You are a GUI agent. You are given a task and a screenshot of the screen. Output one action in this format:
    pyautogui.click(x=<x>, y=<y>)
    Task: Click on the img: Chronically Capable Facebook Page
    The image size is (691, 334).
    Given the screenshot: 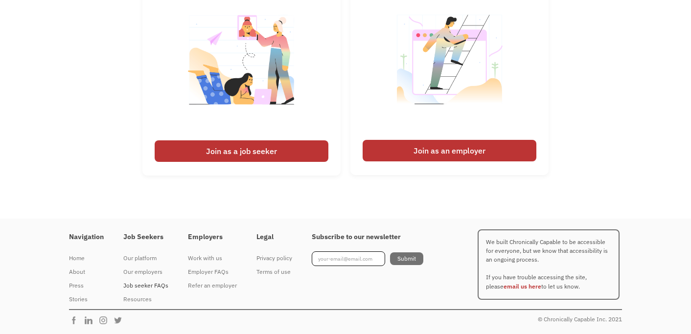 What is the action you would take?
    pyautogui.click(x=76, y=321)
    